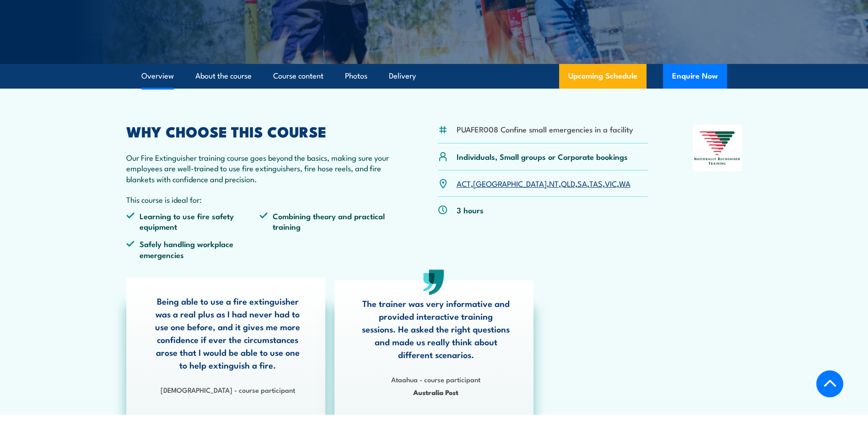 The image size is (868, 422). I want to click on span: Australia Post, so click(436, 392).